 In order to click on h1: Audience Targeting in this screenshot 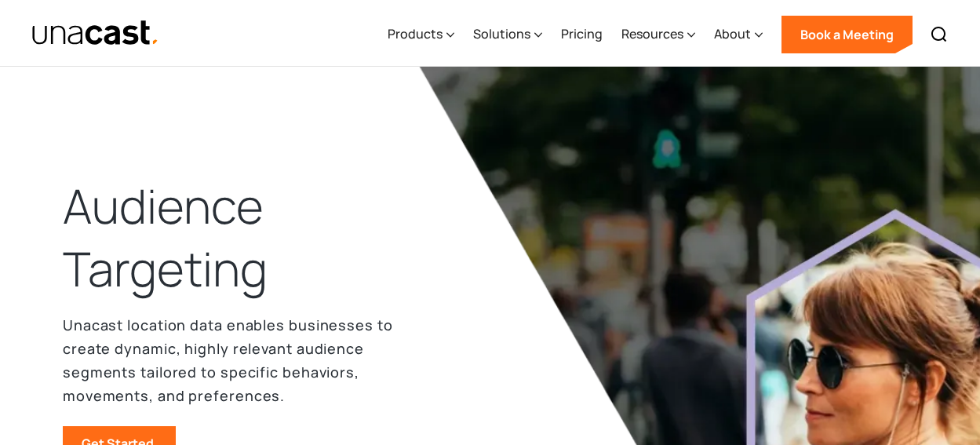, I will do `click(245, 238)`.